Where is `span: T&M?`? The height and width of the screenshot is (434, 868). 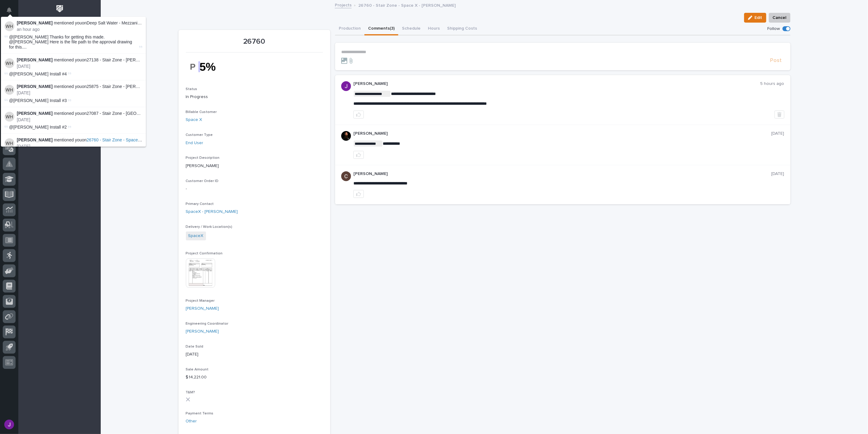 span: T&M? is located at coordinates (191, 393).